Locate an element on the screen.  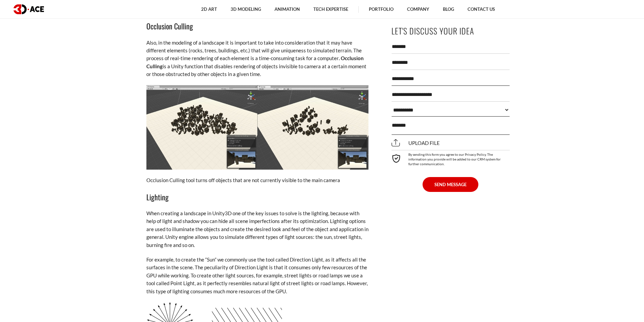
h3: Occlusion Culling is located at coordinates (258, 26).